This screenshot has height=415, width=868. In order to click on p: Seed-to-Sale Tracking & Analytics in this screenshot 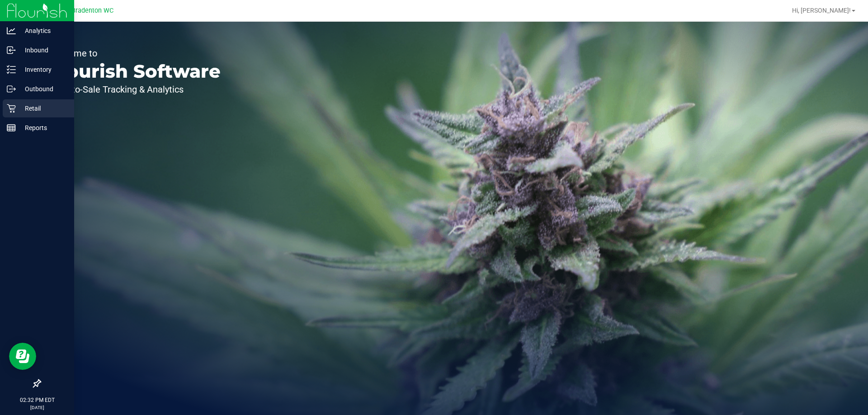, I will do `click(134, 89)`.